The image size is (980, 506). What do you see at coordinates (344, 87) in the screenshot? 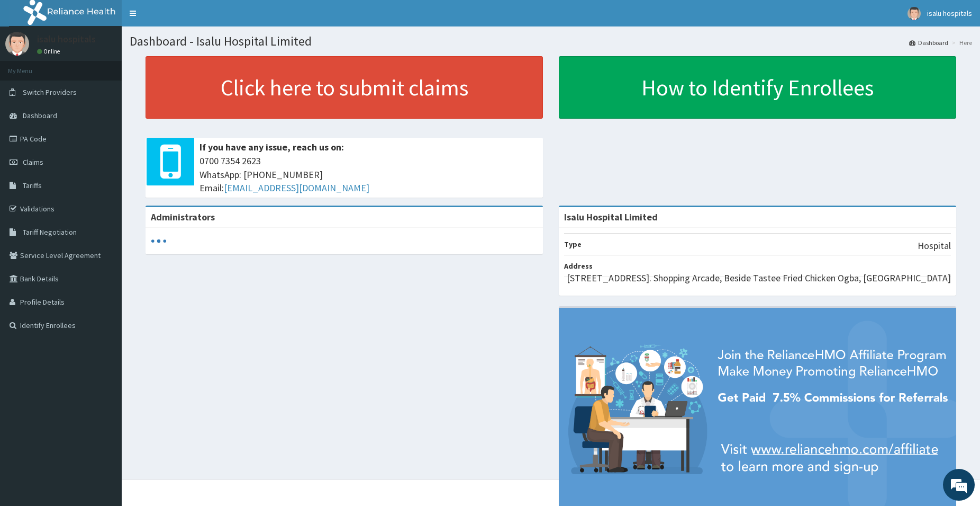
I see `a: Click here to submit claims` at bounding box center [344, 87].